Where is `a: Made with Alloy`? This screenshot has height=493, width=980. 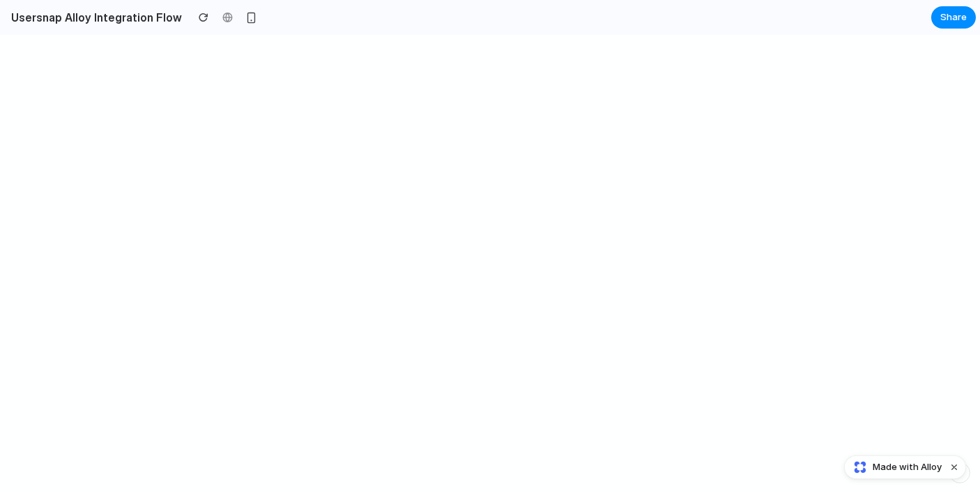
a: Made with Alloy is located at coordinates (893, 467).